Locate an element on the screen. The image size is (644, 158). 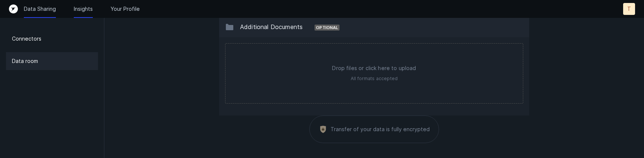
button: T is located at coordinates (629, 9).